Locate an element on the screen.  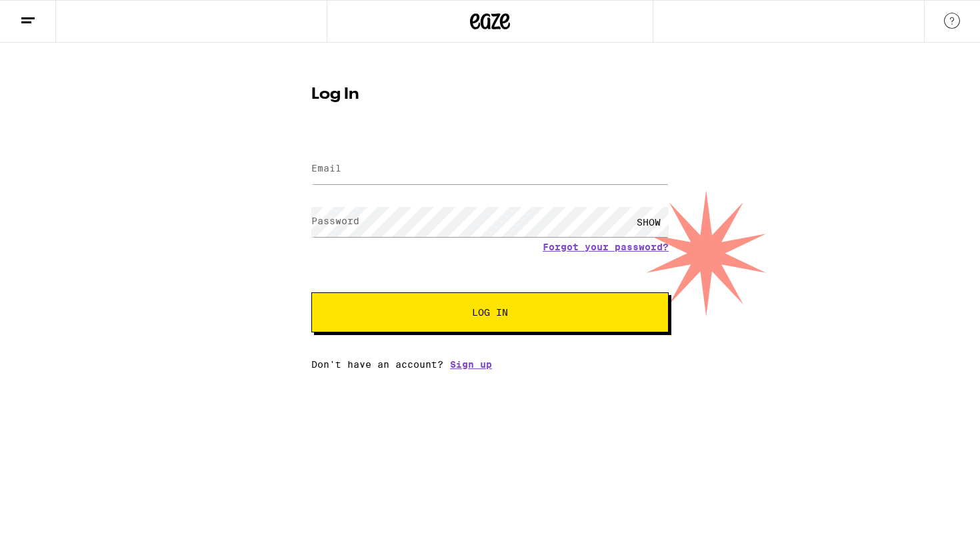
label: Password is located at coordinates (335, 221).